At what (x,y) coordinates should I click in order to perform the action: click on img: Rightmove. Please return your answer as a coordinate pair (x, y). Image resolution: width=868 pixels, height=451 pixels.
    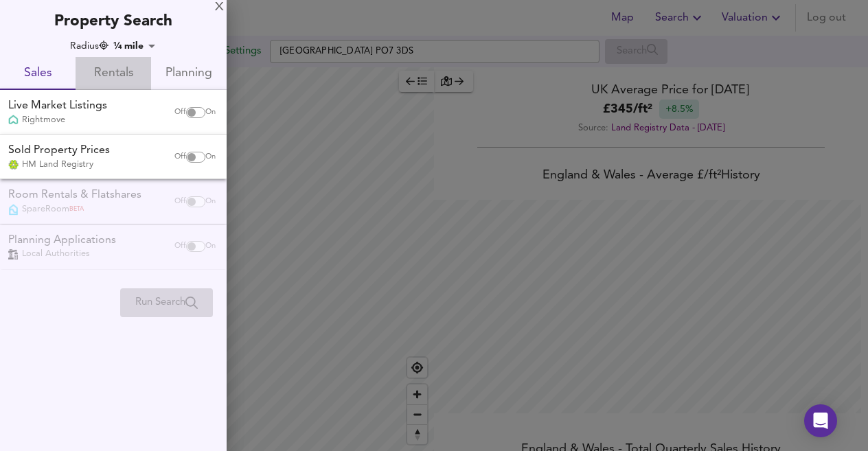
    Looking at the image, I should click on (13, 120).